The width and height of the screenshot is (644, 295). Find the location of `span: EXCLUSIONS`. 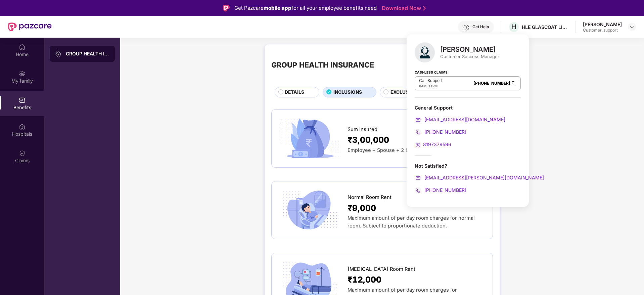

span: EXCLUSIONS is located at coordinates (405, 92).